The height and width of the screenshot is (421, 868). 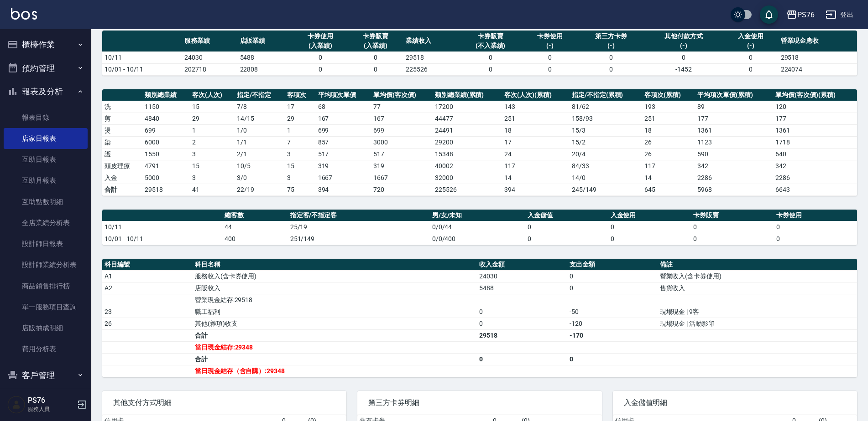 I want to click on td: 1361, so click(x=734, y=130).